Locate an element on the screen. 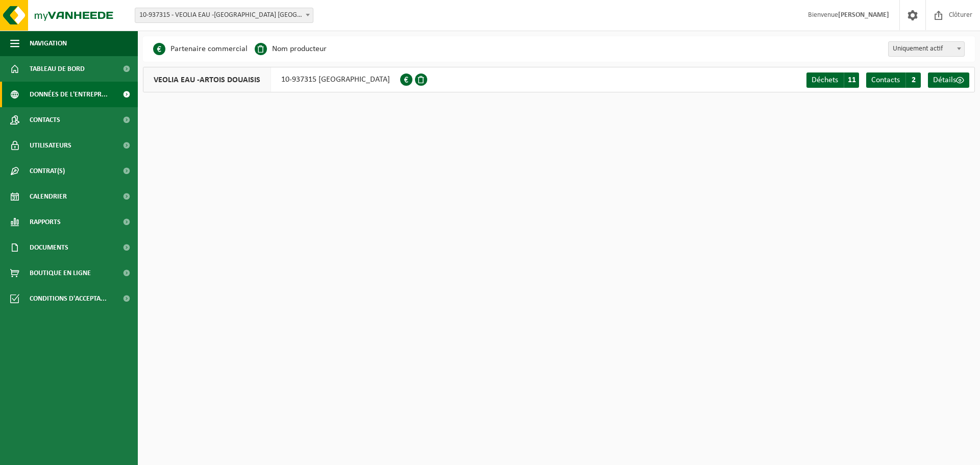 This screenshot has width=980, height=465. li: Partenaire commercial is located at coordinates (200, 49).